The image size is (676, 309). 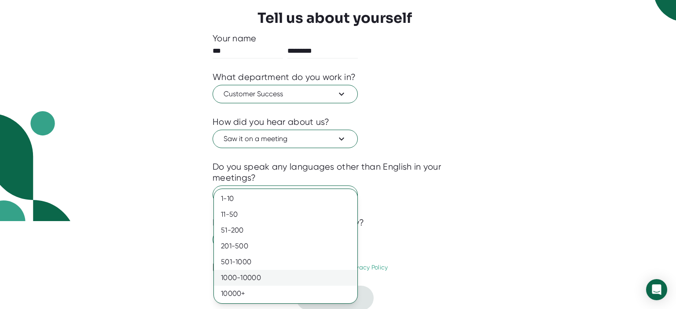 What do you see at coordinates (286, 231) in the screenshot?
I see `div: 51-200` at bounding box center [286, 231].